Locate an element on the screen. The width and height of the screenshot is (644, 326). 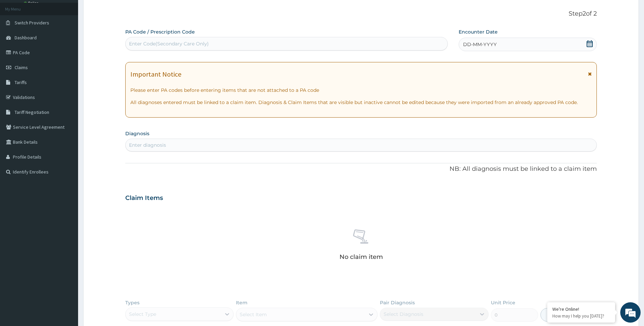
label: PA Code / Prescription Code is located at coordinates (159, 32).